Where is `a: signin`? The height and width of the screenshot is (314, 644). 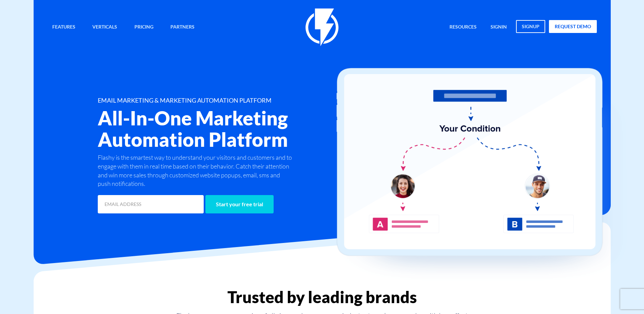 a: signin is located at coordinates (499, 27).